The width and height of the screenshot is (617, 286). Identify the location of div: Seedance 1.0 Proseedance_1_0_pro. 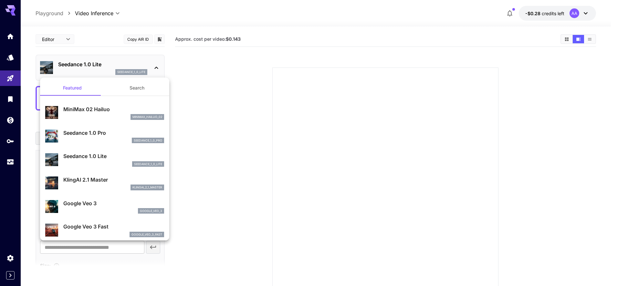
(105, 136).